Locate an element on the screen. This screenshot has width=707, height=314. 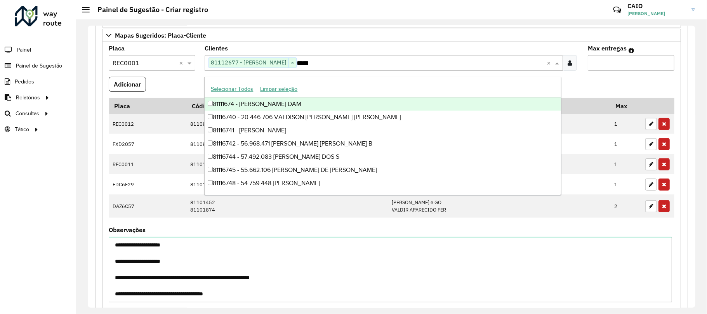
span: Tático is located at coordinates (22, 129).